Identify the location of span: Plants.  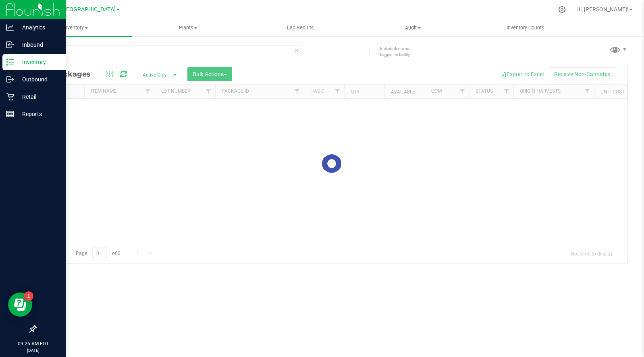
(188, 28).